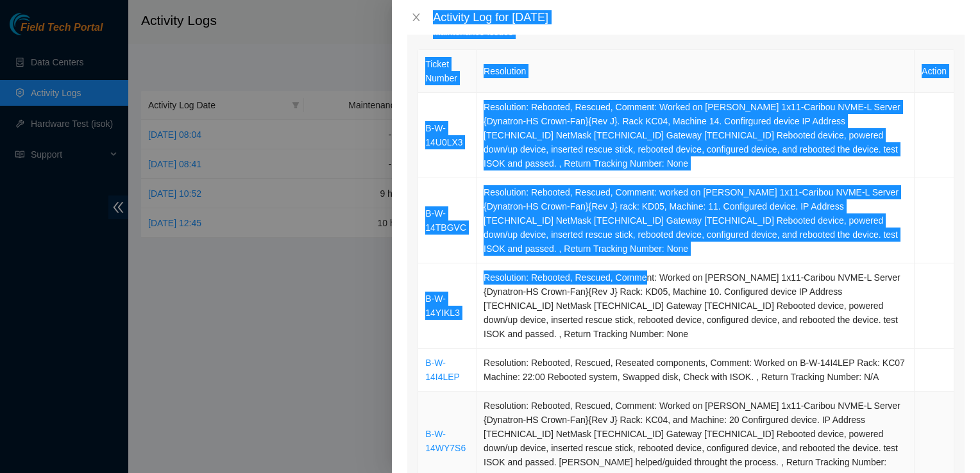 Image resolution: width=980 pixels, height=473 pixels. I want to click on td: Resolution: Rebooted, Rescued, Reseated components, Comment: Worked on B-W-14I4LEP Rack: KC07 Mac..., so click(695, 370).